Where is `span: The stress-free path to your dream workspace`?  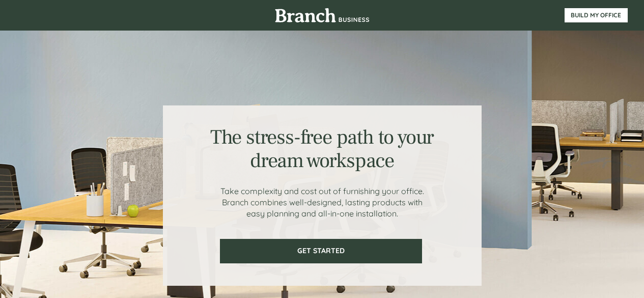 span: The stress-free path to your dream workspace is located at coordinates (322, 149).